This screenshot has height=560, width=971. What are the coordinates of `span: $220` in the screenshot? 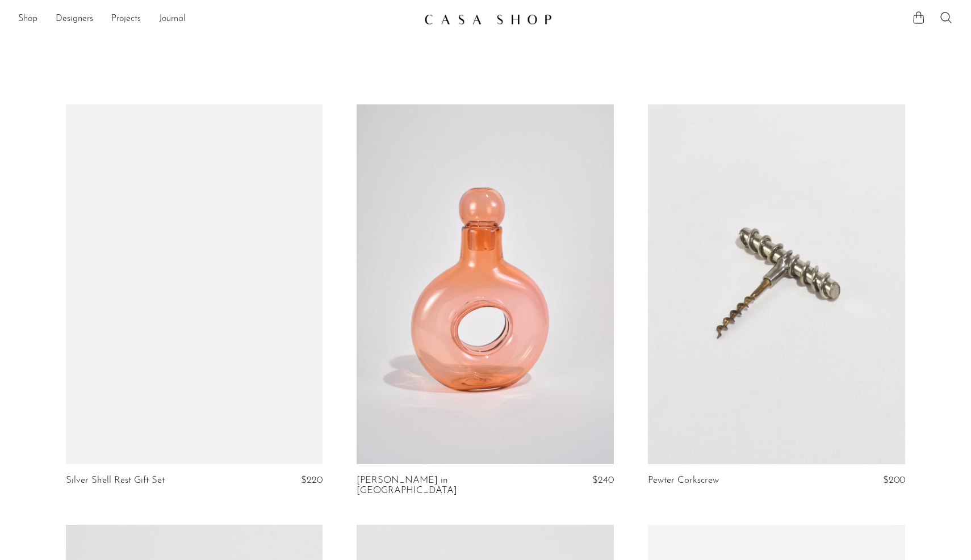 It's located at (312, 480).